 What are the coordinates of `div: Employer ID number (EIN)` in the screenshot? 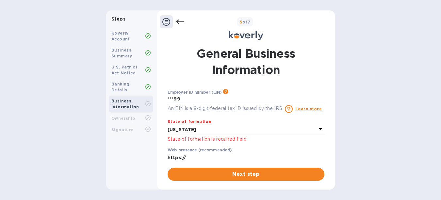 It's located at (197, 92).